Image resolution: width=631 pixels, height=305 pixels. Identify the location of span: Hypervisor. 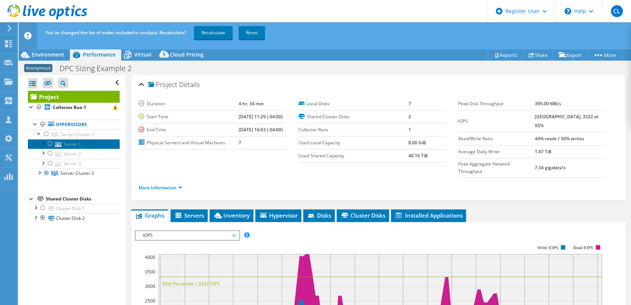
(278, 215).